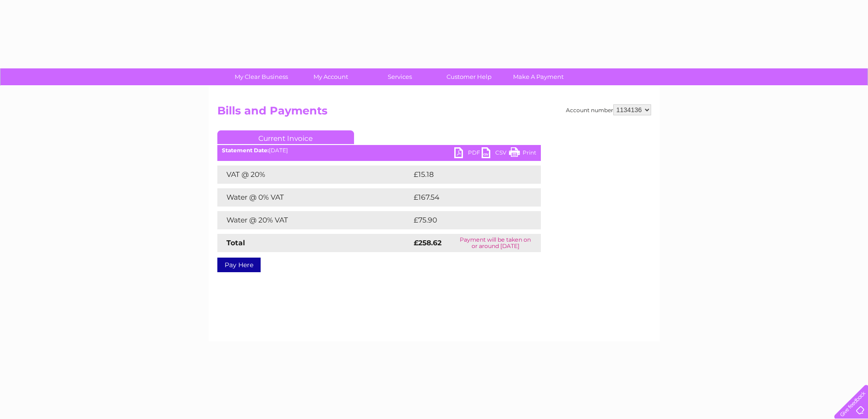  What do you see at coordinates (285, 137) in the screenshot?
I see `a: Current Invoice` at bounding box center [285, 137].